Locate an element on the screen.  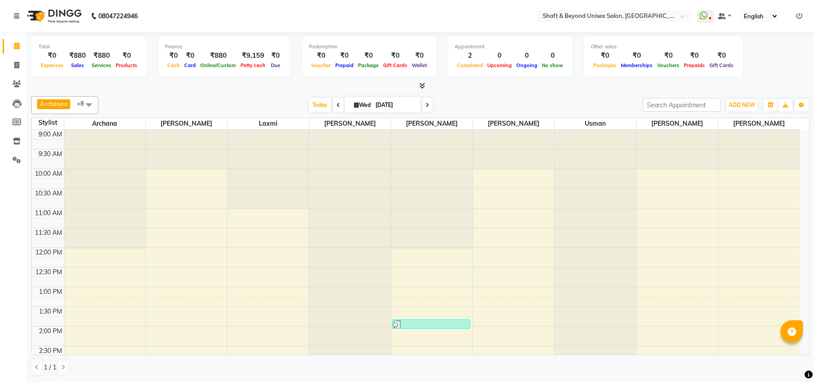
span: Ongoing is located at coordinates (526, 65).